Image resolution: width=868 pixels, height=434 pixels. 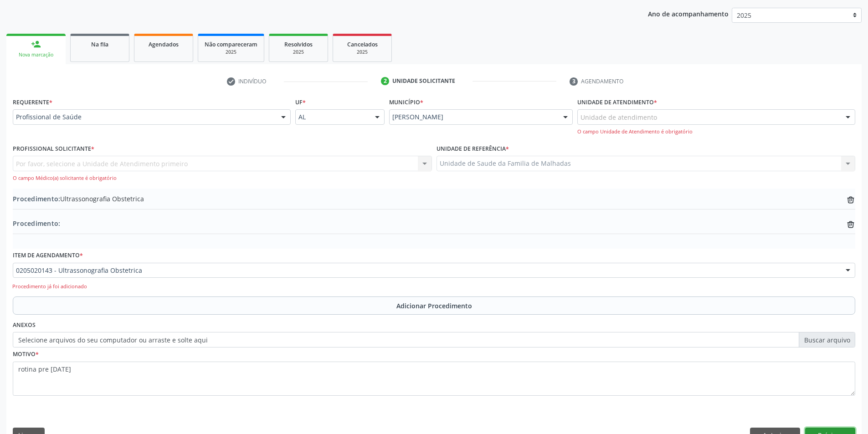 What do you see at coordinates (362, 44) in the screenshot?
I see `span: Cancelados` at bounding box center [362, 44].